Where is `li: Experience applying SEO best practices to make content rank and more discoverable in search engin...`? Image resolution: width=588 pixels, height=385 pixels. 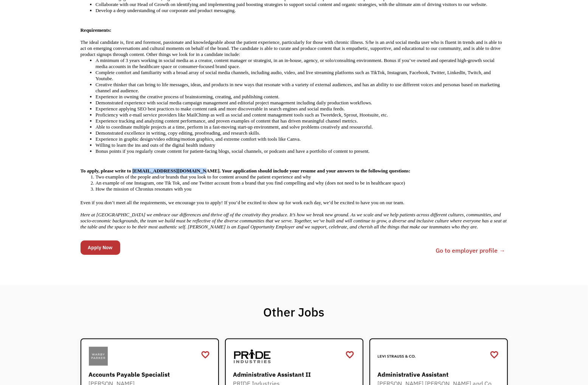
li: Experience applying SEO best practices to make content rank and more discoverable in search engin... is located at coordinates (302, 109).